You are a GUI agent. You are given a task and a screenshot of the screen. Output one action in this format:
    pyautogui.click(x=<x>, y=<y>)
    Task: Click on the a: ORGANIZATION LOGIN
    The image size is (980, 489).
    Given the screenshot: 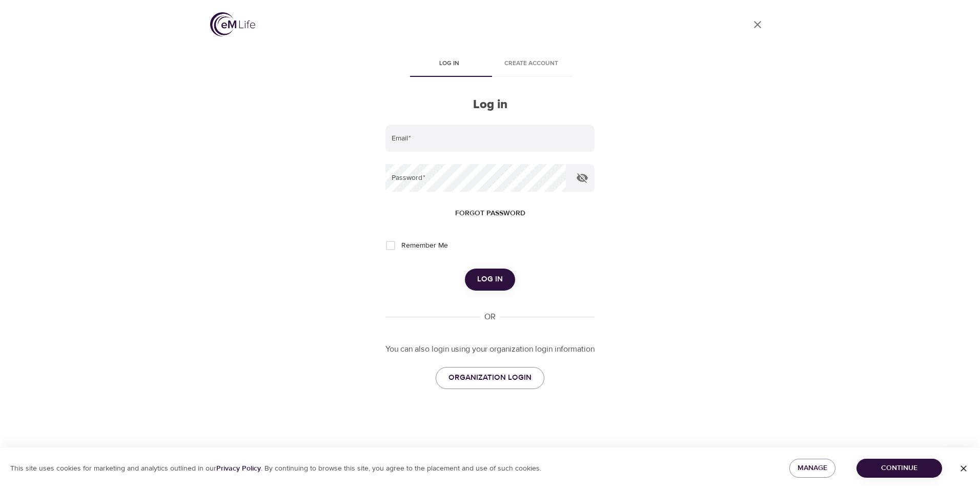 What is the action you would take?
    pyautogui.click(x=490, y=377)
    